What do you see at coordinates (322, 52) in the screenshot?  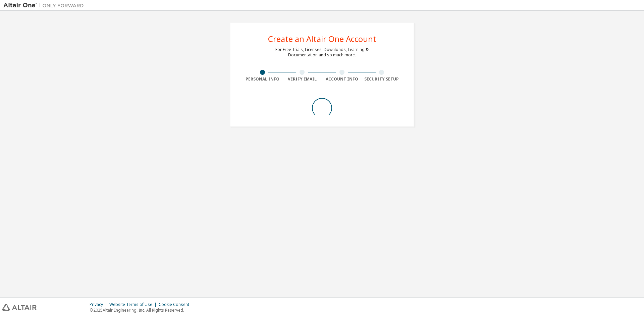 I see `div: For Free Trials, Licenses, Downloads, Learning & Documentation and so much more.` at bounding box center [322, 52].